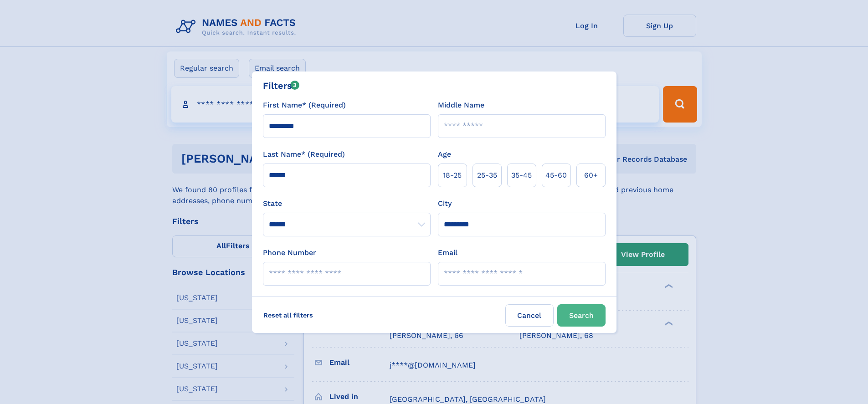 Image resolution: width=868 pixels, height=404 pixels. I want to click on label: Email, so click(448, 253).